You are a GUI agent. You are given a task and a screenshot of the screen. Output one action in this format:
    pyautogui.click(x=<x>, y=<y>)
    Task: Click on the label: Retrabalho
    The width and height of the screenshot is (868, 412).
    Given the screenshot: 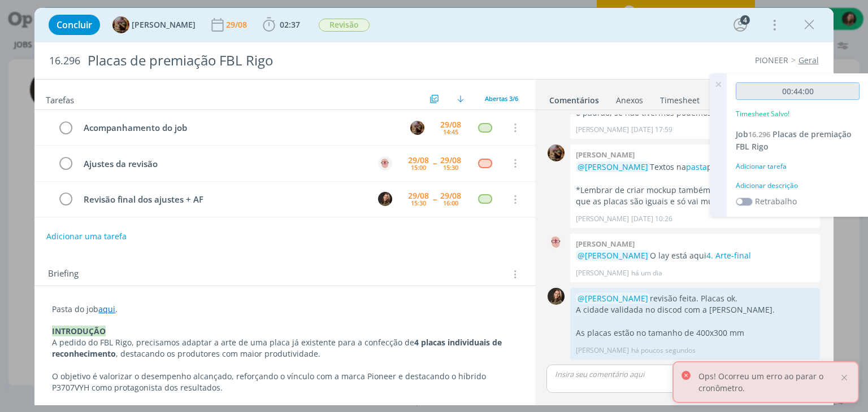 What is the action you would take?
    pyautogui.click(x=776, y=201)
    